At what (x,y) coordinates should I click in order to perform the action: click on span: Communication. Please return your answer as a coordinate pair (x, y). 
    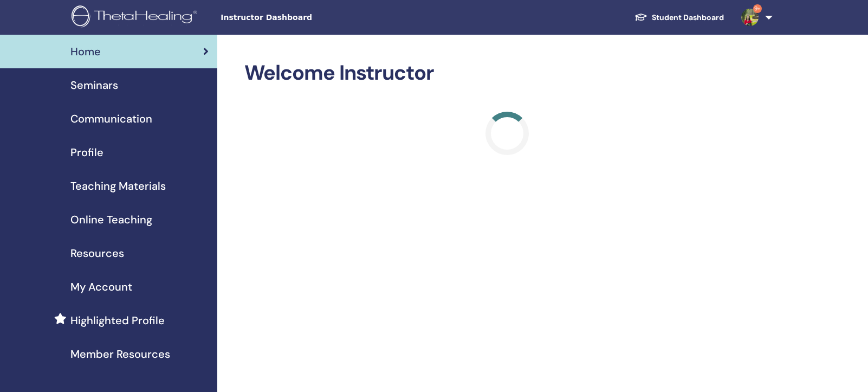
    Looking at the image, I should click on (111, 118).